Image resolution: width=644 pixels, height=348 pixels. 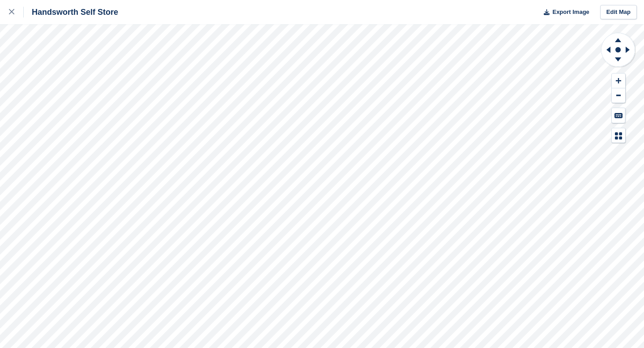 What do you see at coordinates (619, 115) in the screenshot?
I see `button: Keyboard Shortcuts` at bounding box center [619, 115].